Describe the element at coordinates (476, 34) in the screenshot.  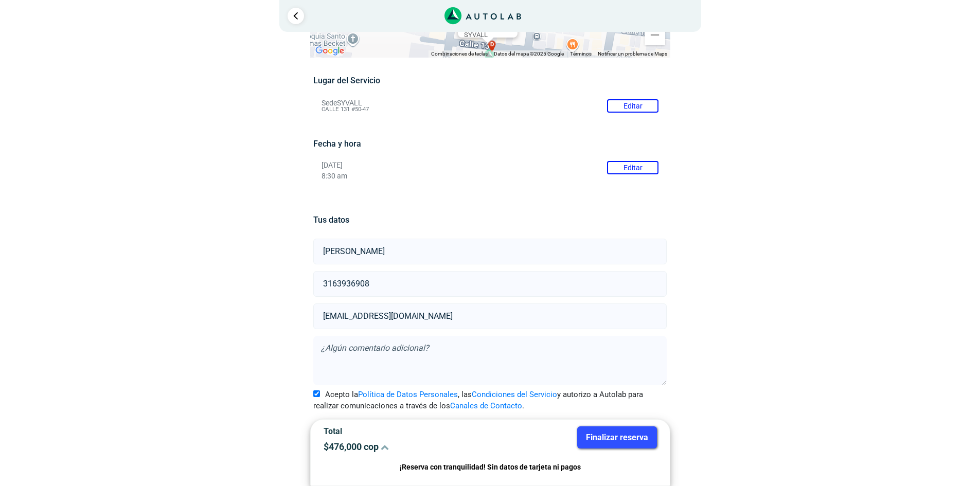
I see `b: SYVALL` at that location.